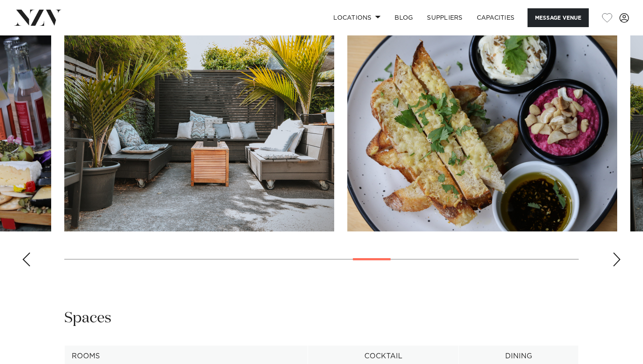 The width and height of the screenshot is (643, 364). I want to click on swiper-slide: 15 / 25, so click(199, 132).